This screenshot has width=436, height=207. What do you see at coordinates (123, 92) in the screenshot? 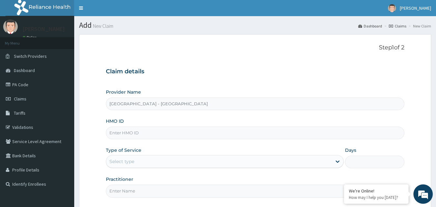
I see `label: Provider Name` at bounding box center [123, 92].